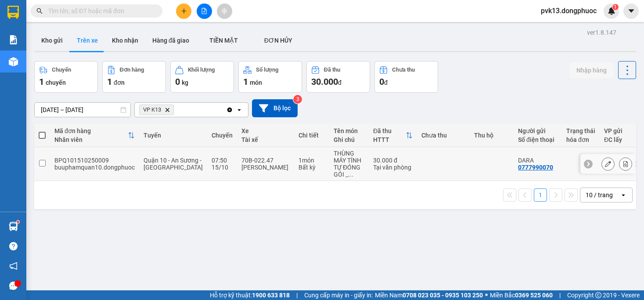  Describe the element at coordinates (13, 285) in the screenshot. I see `span: message` at that location.